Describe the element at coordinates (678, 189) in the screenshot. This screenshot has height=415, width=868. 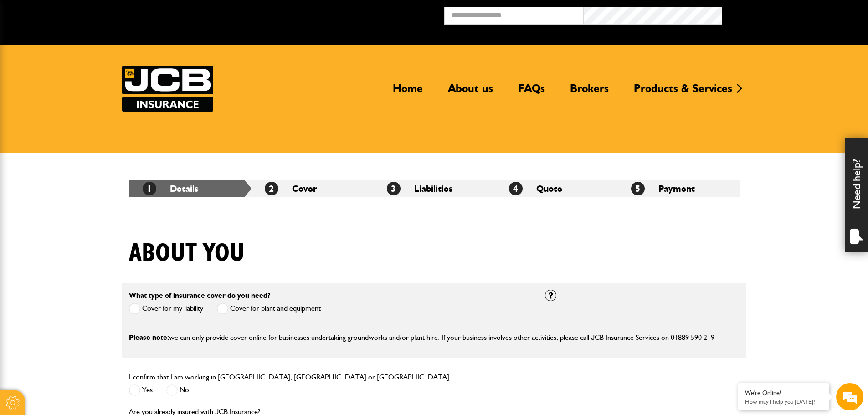
I see `li: Payment` at that location.